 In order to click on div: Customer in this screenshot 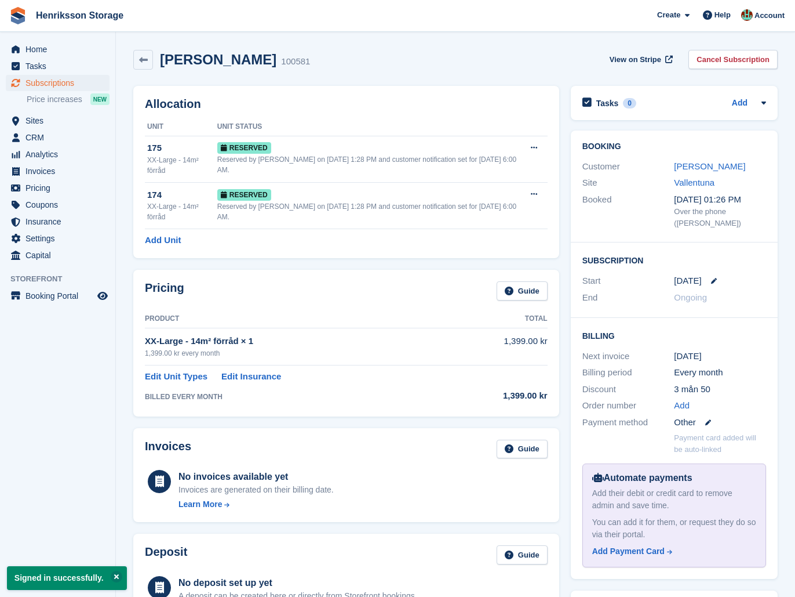, I will do `click(628, 166)`.